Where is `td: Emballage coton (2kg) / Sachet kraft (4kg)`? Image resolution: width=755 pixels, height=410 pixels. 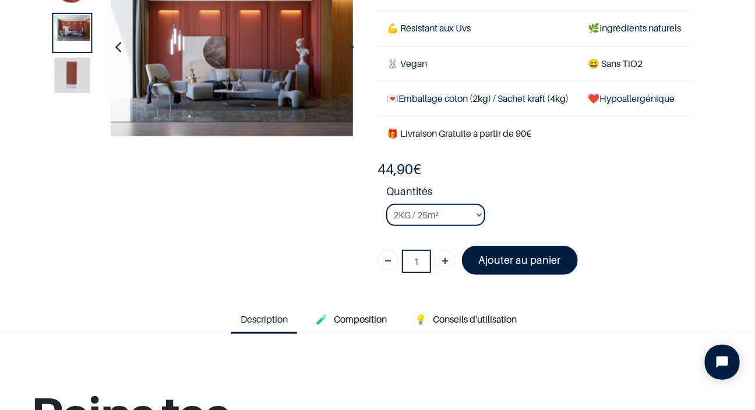 td: Emballage coton (2kg) / Sachet kraft (4kg) is located at coordinates (478, 99).